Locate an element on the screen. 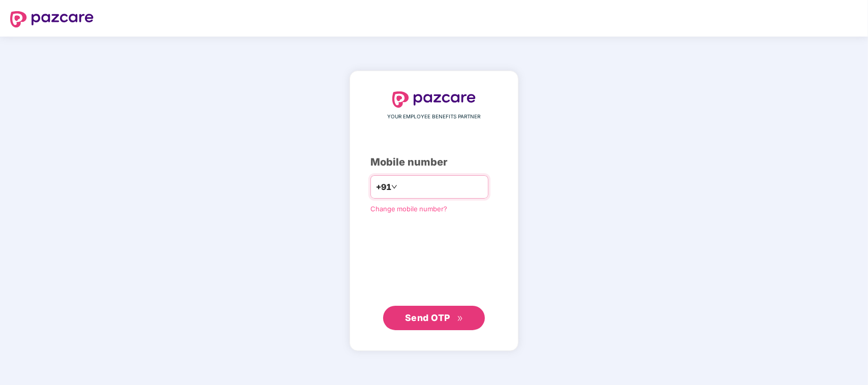 Image resolution: width=868 pixels, height=385 pixels. div: Mobile number is located at coordinates (434, 162).